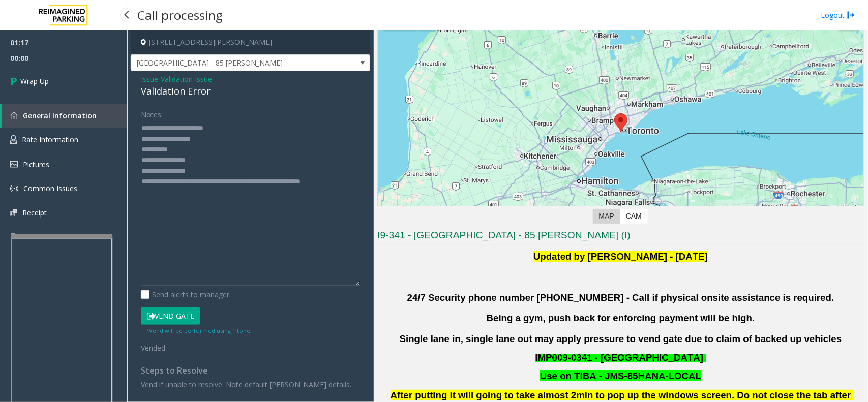 The image size is (868, 402). I want to click on small: Vend will be performed using 1 tone, so click(198, 330).